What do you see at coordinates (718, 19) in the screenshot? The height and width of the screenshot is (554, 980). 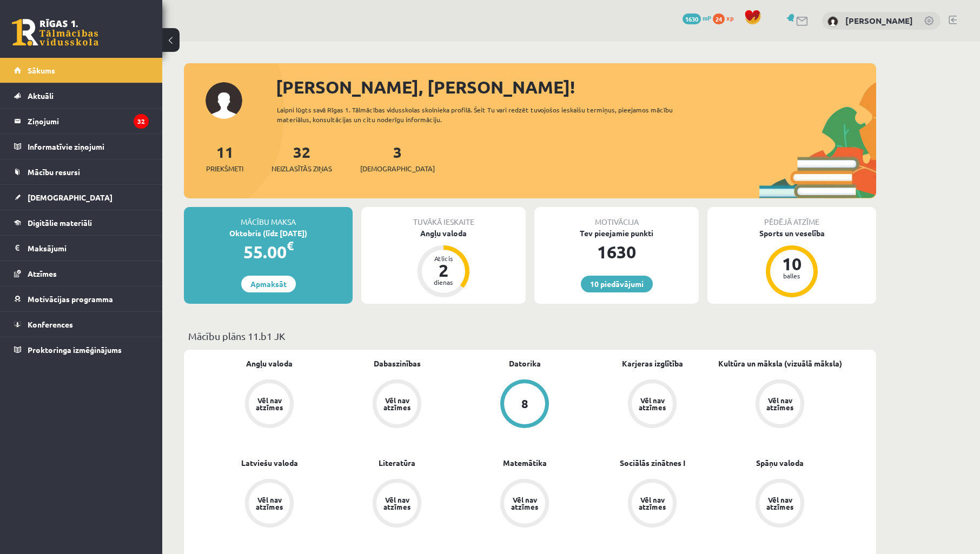 I see `span: 24` at bounding box center [718, 19].